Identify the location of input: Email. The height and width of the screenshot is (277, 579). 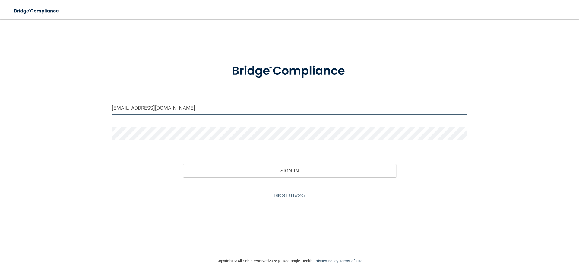
(290, 108).